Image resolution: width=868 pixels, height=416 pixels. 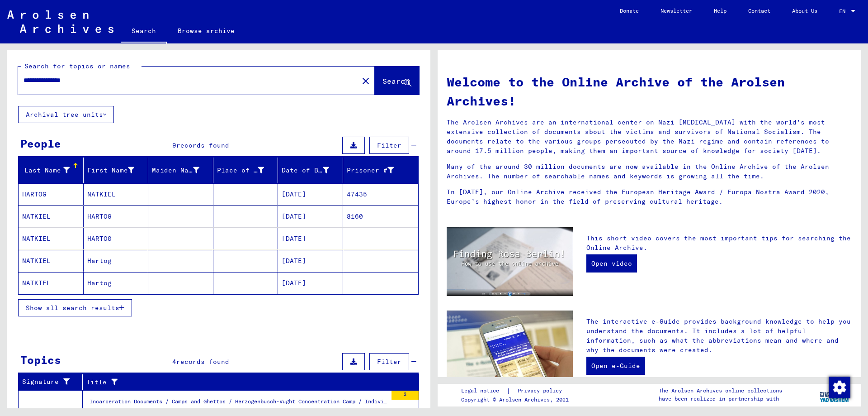 What do you see at coordinates (206, 31) in the screenshot?
I see `a: Browse archive` at bounding box center [206, 31].